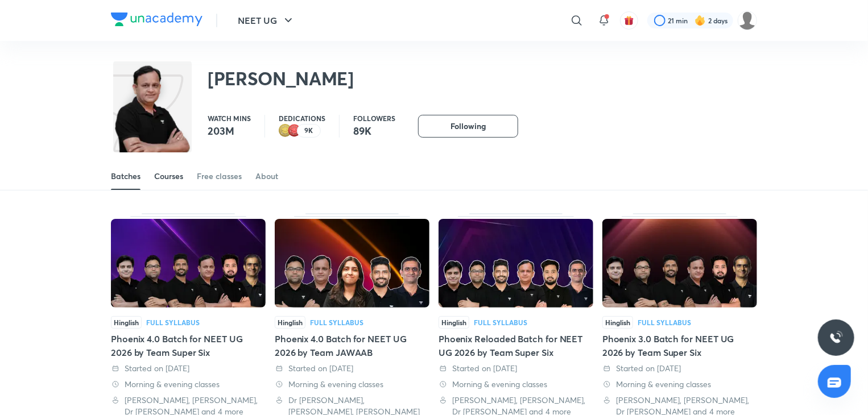 The image size is (868, 415). What do you see at coordinates (629, 20) in the screenshot?
I see `button: avatar` at bounding box center [629, 20].